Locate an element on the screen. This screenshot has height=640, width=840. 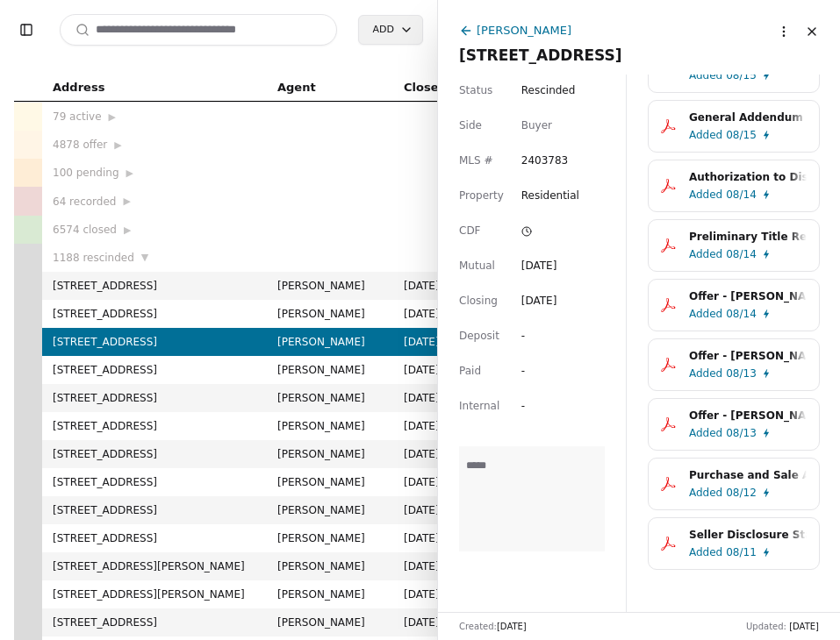
span: 1188 rescinded is located at coordinates (93, 258).